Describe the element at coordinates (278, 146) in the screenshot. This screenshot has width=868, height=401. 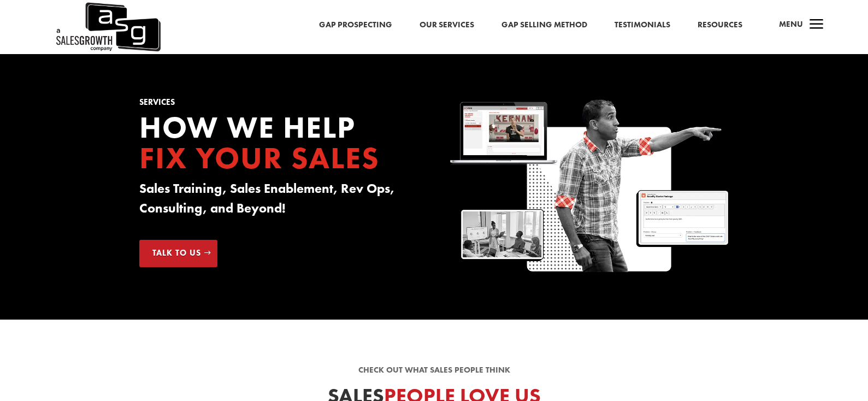
I see `h2: How we Help` at that location.